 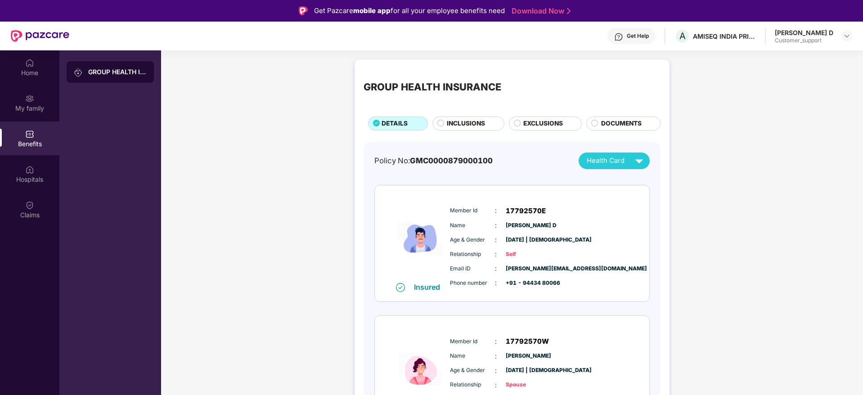 What do you see at coordinates (421, 239) in the screenshot?
I see `img: icon` at bounding box center [421, 239].